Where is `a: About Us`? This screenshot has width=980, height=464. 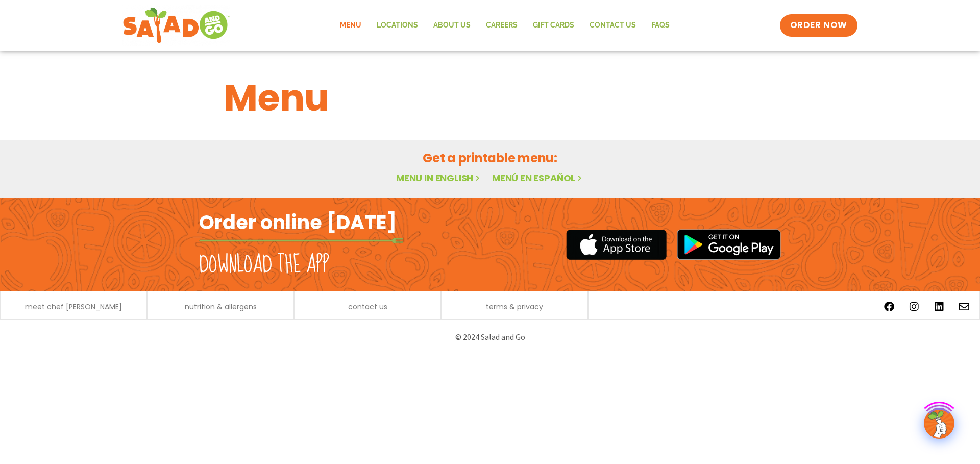
a: About Us is located at coordinates (451, 25).